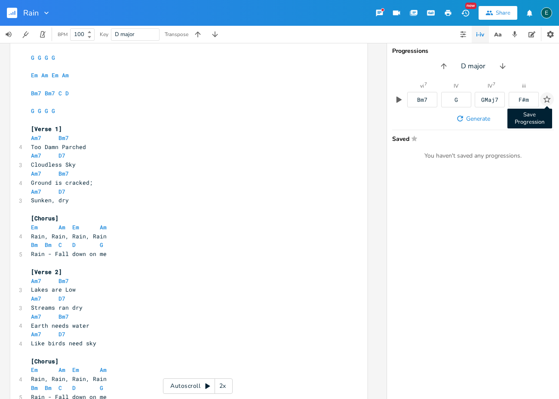 Image resolution: width=559 pixels, height=399 pixels. I want to click on button: New, so click(465, 13).